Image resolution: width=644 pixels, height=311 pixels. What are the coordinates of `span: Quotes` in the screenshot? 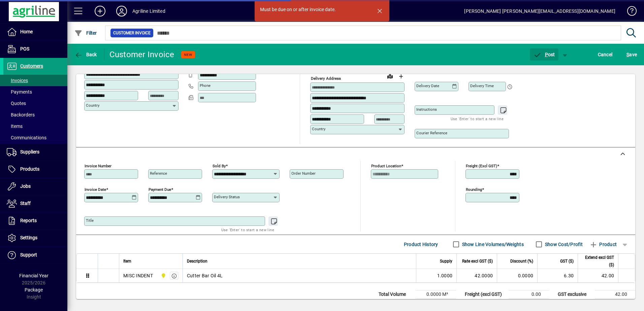 It's located at (16, 103).